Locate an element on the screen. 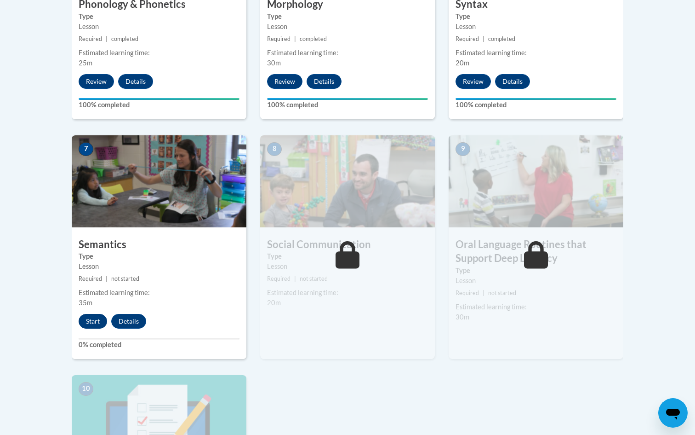  label: 0% completed is located at coordinates (159, 345).